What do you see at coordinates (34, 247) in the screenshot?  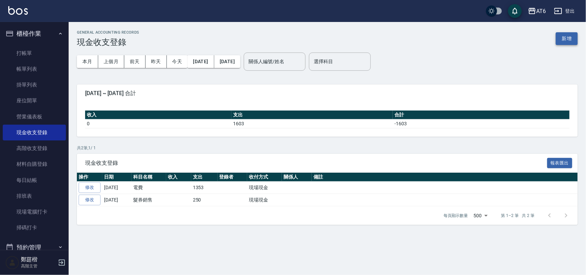 I see `button: 預約管理` at bounding box center [34, 247].